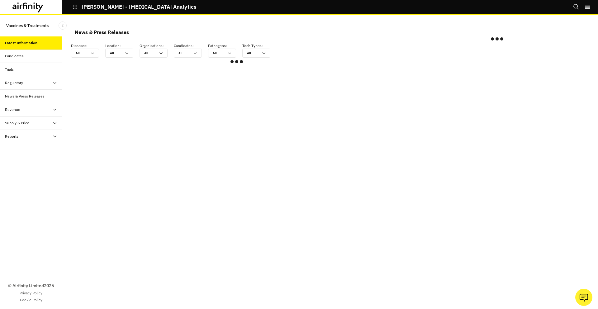  What do you see at coordinates (31, 286) in the screenshot?
I see `p: © Airfinity Limited 2025` at bounding box center [31, 286].